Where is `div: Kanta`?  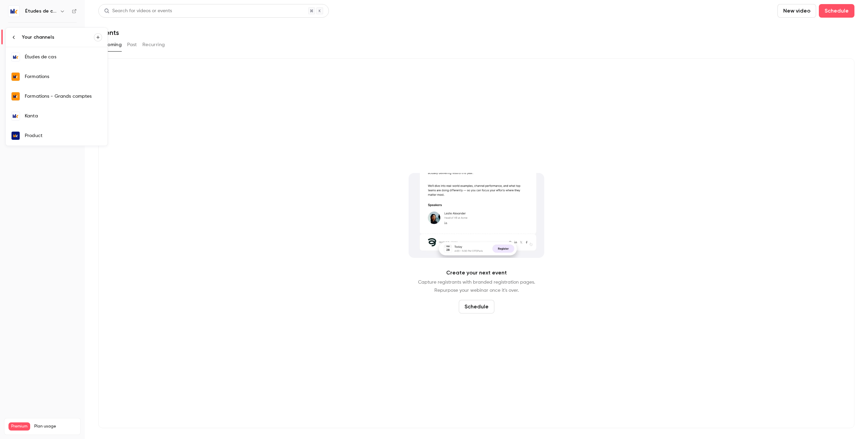
div: Kanta is located at coordinates (63, 116).